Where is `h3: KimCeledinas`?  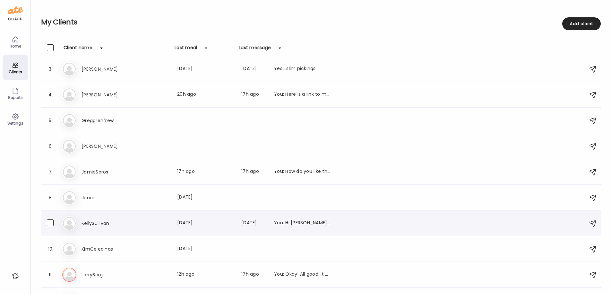
h3: KimCeledinas is located at coordinates (110, 249).